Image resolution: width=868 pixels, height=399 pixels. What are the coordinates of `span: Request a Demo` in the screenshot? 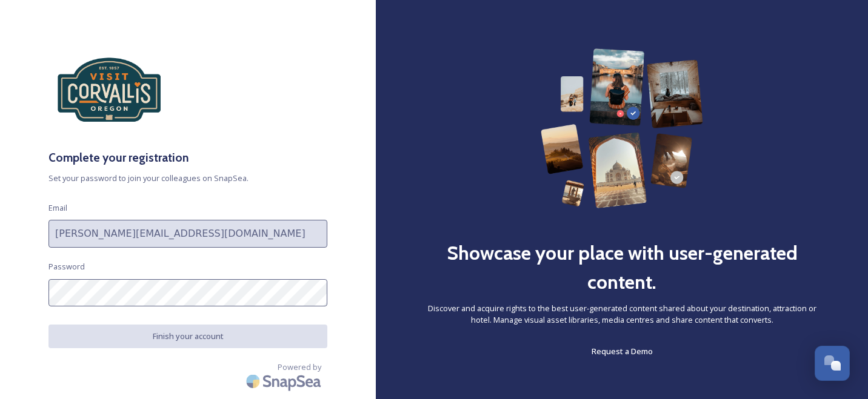 It's located at (622, 351).